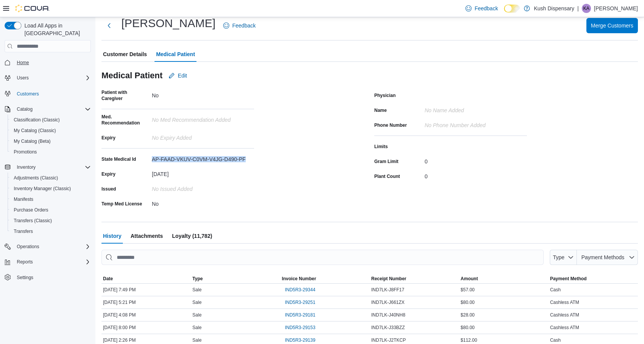 The width and height of the screenshot is (644, 344). I want to click on span: Sale, so click(197, 290).